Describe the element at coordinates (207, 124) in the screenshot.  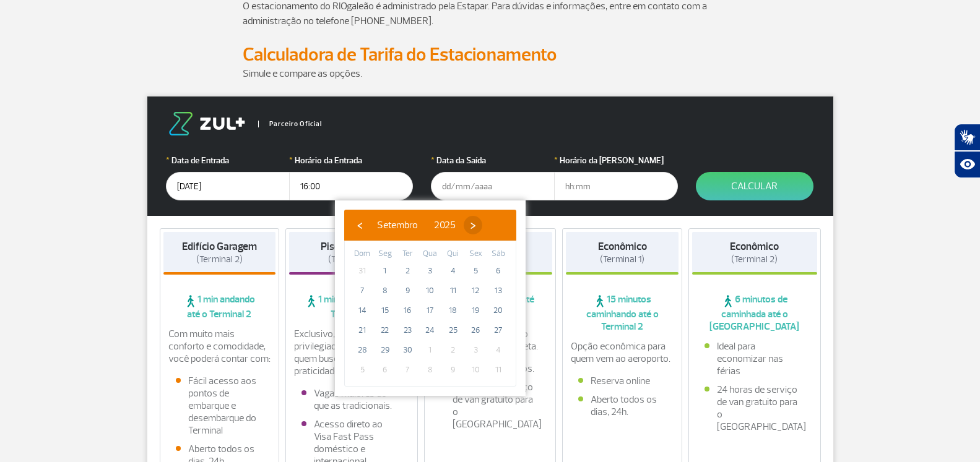
I see `img: logo-zul.png` at that location.